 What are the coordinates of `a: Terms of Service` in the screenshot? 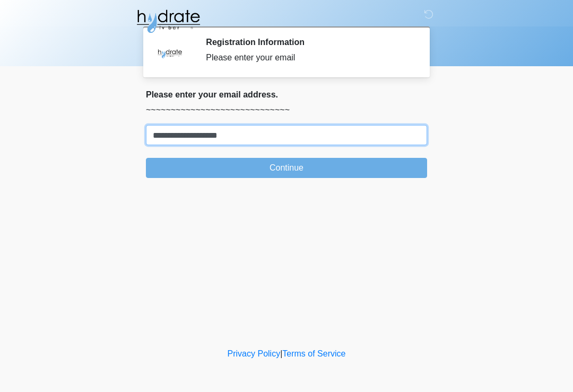 It's located at (313, 353).